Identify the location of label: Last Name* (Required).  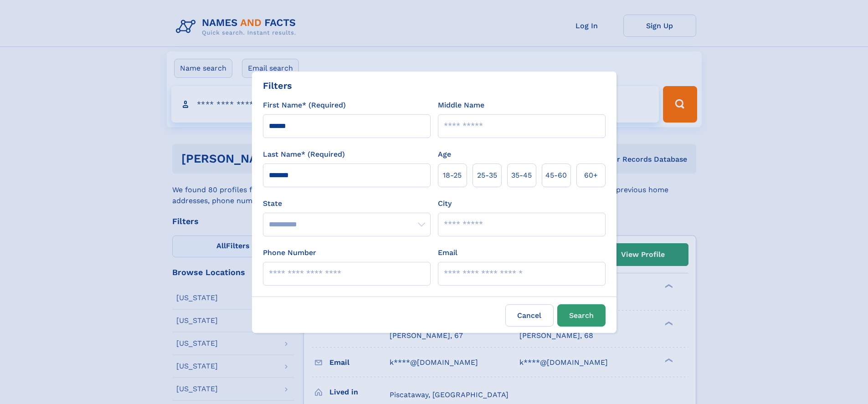
(304, 154).